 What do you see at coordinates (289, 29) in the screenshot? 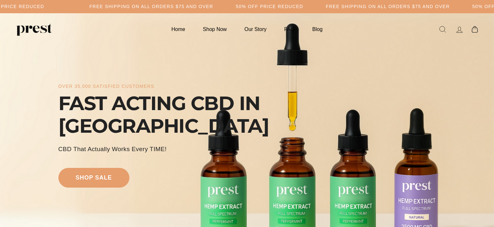
I see `a: FAQ` at bounding box center [289, 29].